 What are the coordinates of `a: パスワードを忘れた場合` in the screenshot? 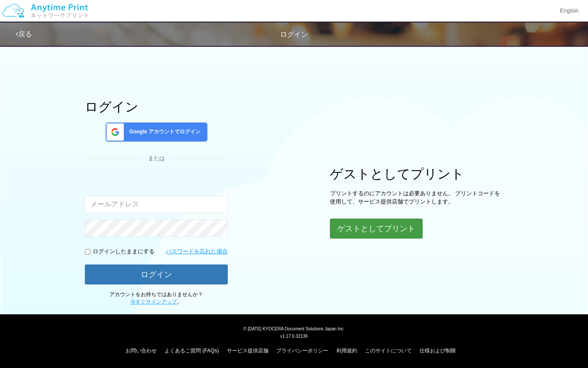 It's located at (196, 252).